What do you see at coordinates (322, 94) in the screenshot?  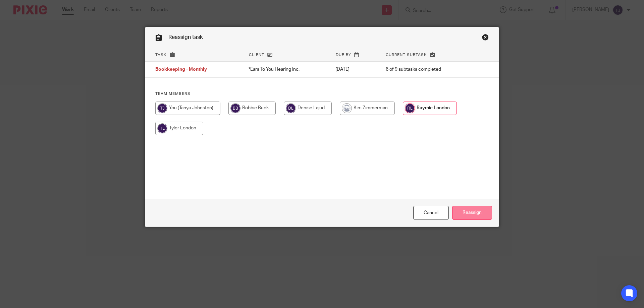 I see `h4: Team members` at bounding box center [322, 94].